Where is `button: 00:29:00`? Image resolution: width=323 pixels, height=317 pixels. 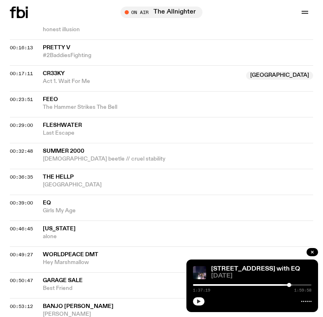 button: 00:29:00 is located at coordinates (21, 125).